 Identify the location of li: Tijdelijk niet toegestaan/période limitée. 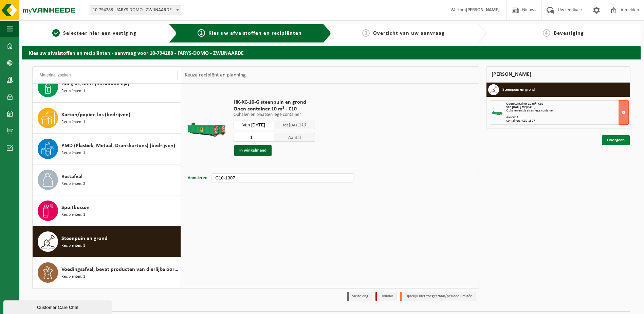
(438, 296).